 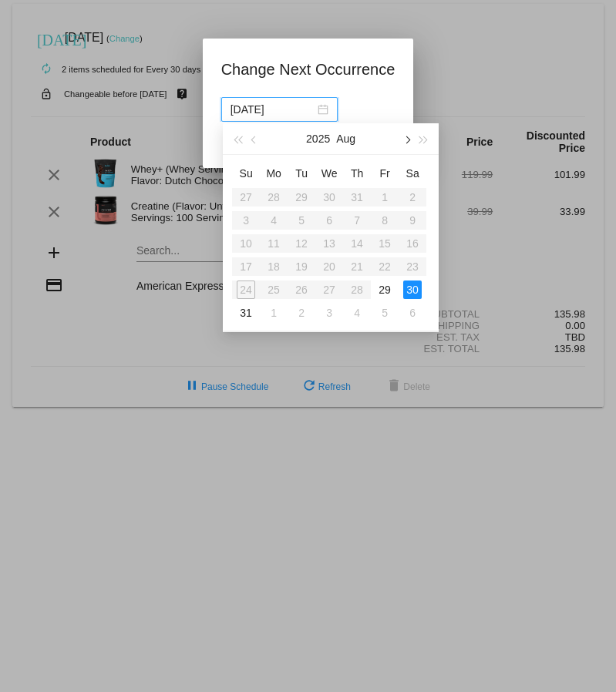 I want to click on button: Update, so click(x=255, y=145).